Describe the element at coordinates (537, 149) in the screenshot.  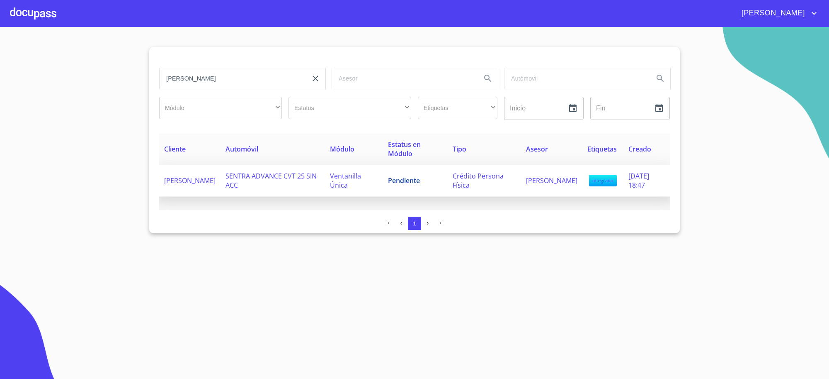
I see `span: Asesor` at that location.